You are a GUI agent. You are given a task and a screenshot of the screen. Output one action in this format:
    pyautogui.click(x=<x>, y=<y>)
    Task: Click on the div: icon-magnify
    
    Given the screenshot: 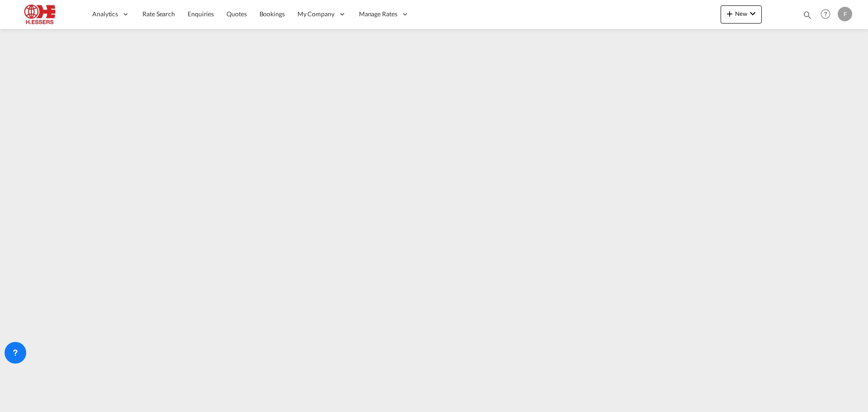 What is the action you would take?
    pyautogui.click(x=808, y=16)
    